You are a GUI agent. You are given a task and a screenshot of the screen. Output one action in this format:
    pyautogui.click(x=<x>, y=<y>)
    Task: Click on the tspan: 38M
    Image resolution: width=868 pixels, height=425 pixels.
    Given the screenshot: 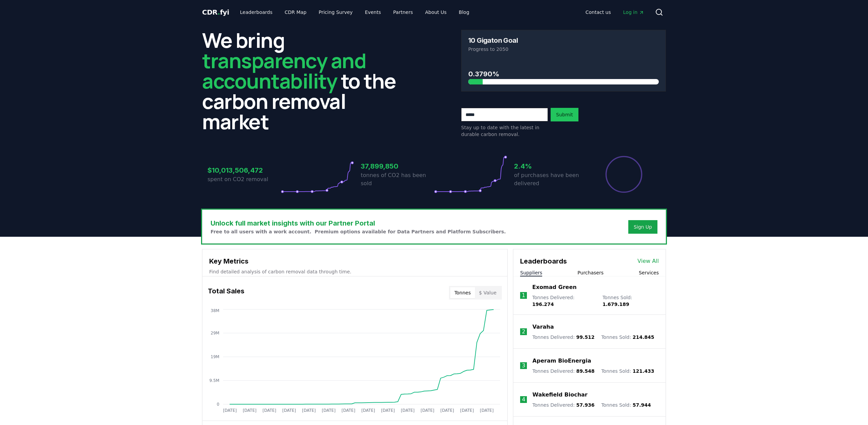 What is the action you would take?
    pyautogui.click(x=215, y=310)
    